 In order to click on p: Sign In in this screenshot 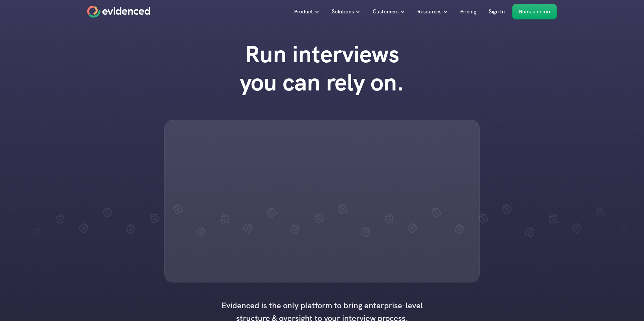, I will do `click(496, 12)`.